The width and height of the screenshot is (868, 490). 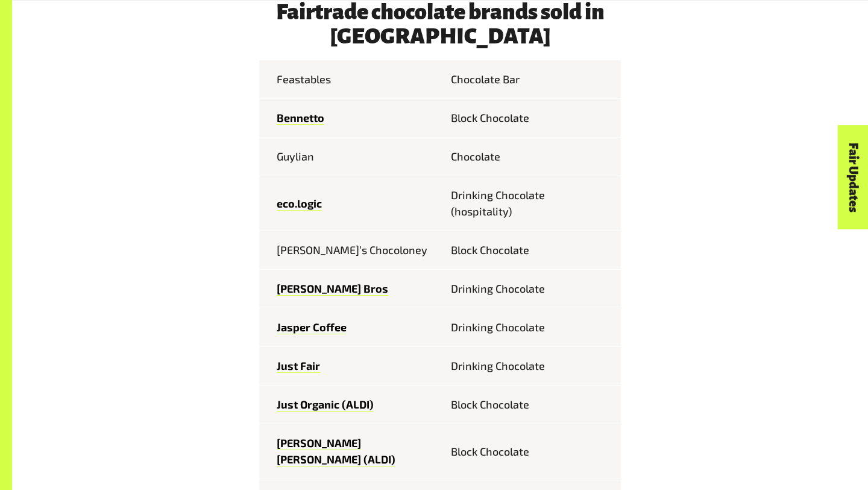 What do you see at coordinates (530, 204) in the screenshot?
I see `td: Drinking Chocolate (hospitality)` at bounding box center [530, 204].